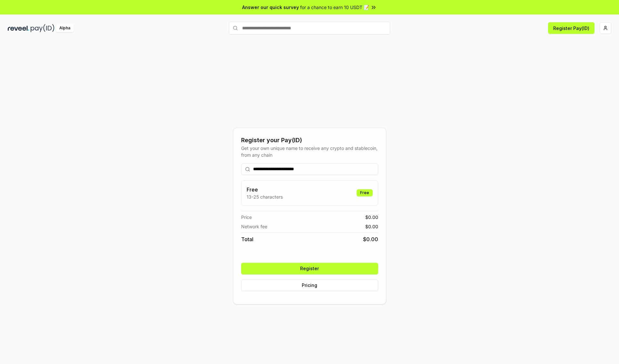 This screenshot has height=364, width=619. Describe the element at coordinates (365, 193) in the screenshot. I see `div: Free` at that location.